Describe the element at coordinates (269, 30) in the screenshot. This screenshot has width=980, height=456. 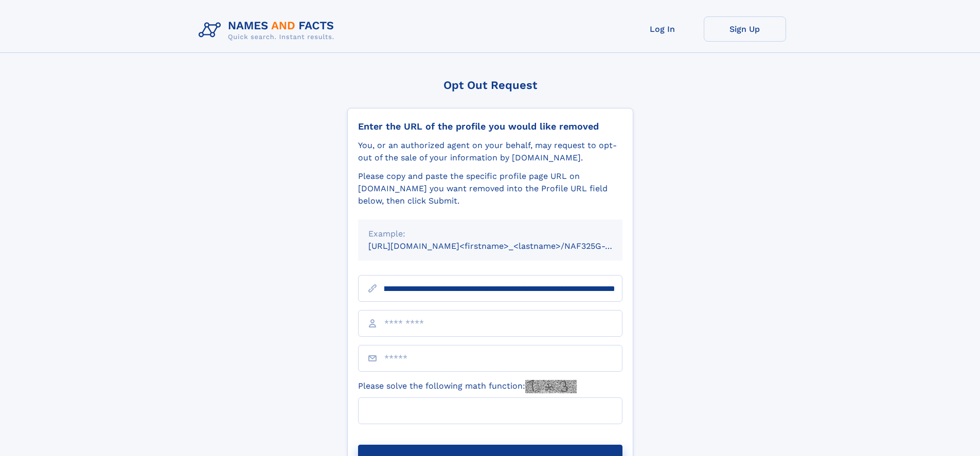
I see `img: Logo Names and Facts` at that location.